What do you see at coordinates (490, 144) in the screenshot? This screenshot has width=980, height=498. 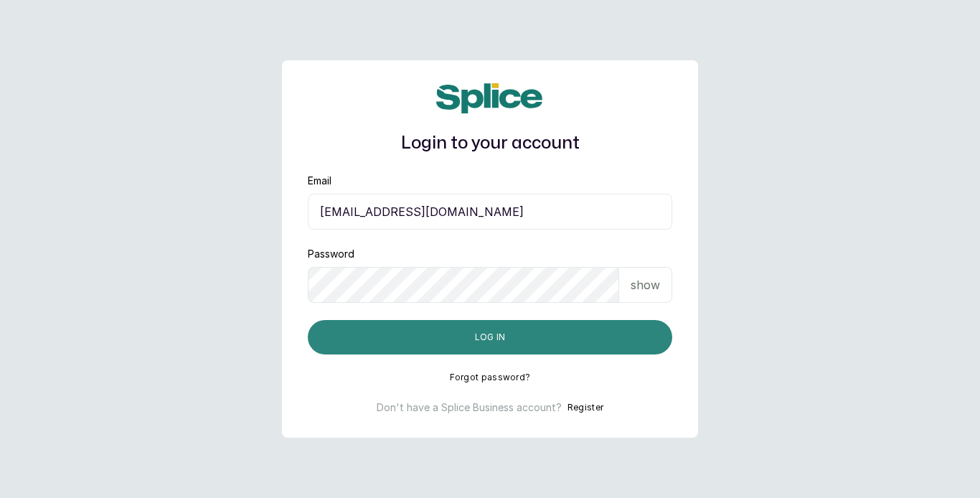 I see `h1: Login to your account` at bounding box center [490, 144].